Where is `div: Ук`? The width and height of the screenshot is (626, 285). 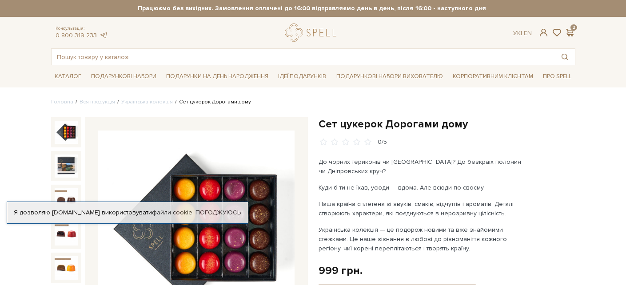
div: Ук is located at coordinates (522, 33).